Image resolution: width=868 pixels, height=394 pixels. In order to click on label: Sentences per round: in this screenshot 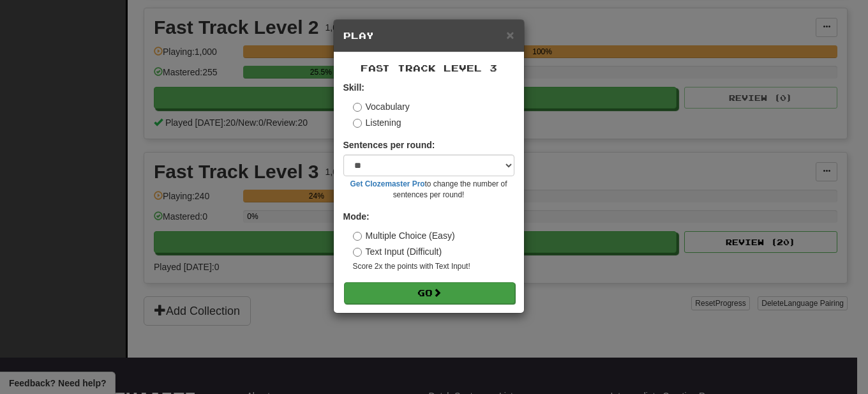, I will do `click(389, 145)`.